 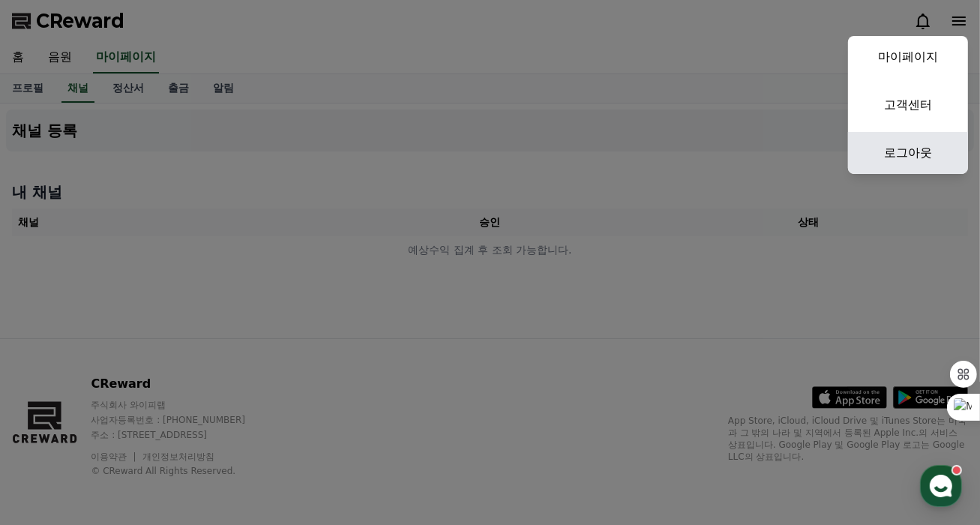 I want to click on a: 고객센터, so click(x=908, y=105).